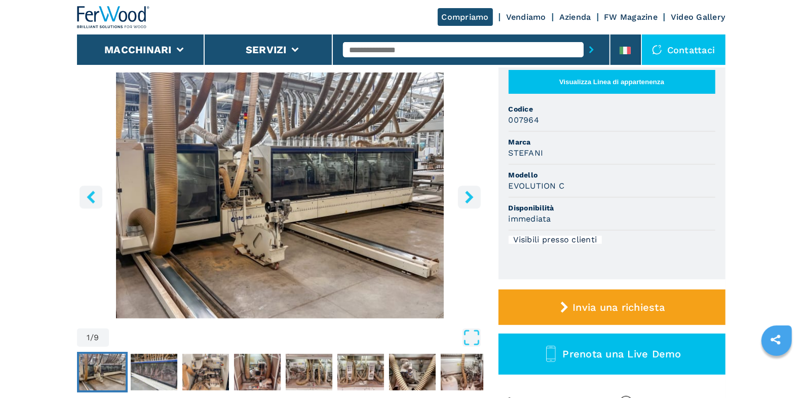 This screenshot has height=398, width=802. I want to click on span: Modello, so click(612, 175).